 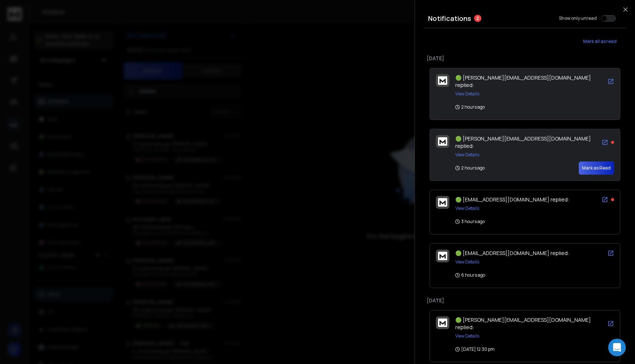 What do you see at coordinates (478, 19) in the screenshot?
I see `span: 2` at bounding box center [478, 19].